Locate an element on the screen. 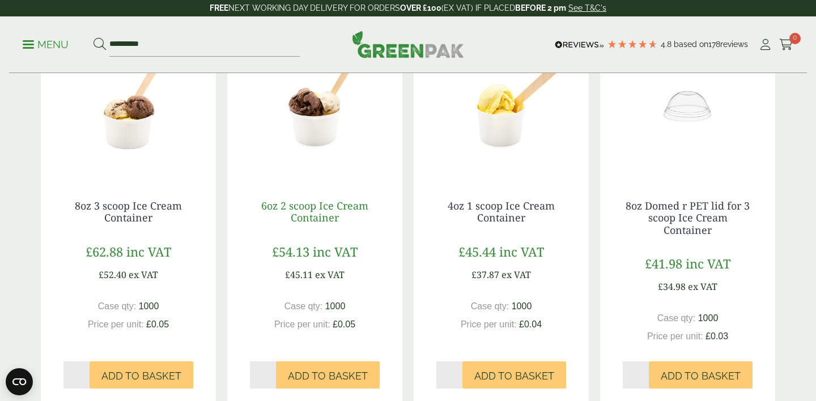  span: 4.8 is located at coordinates (667, 44).